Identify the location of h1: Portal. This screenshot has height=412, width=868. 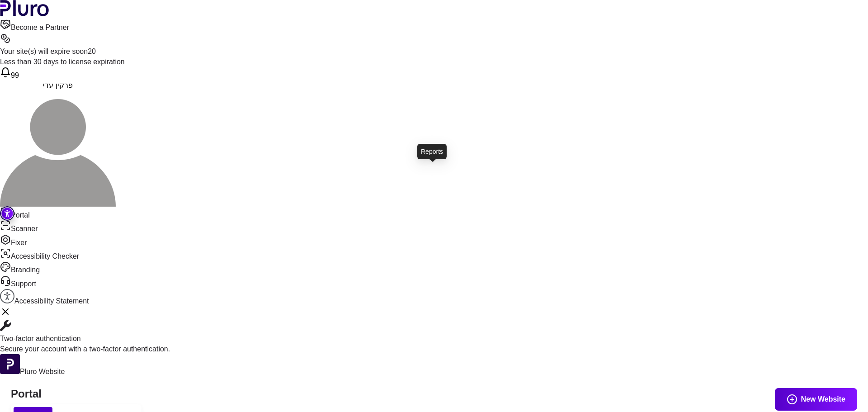
(434, 393).